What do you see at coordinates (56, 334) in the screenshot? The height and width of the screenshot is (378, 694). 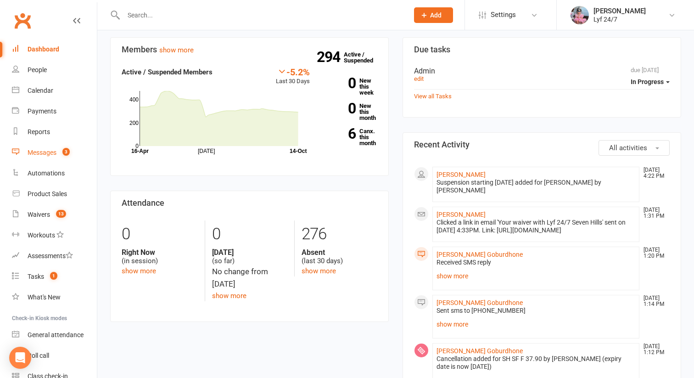 I see `div: General attendance` at bounding box center [56, 334].